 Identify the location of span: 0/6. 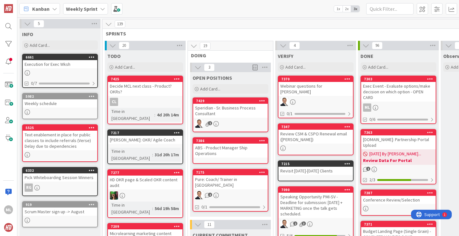
(372, 119).